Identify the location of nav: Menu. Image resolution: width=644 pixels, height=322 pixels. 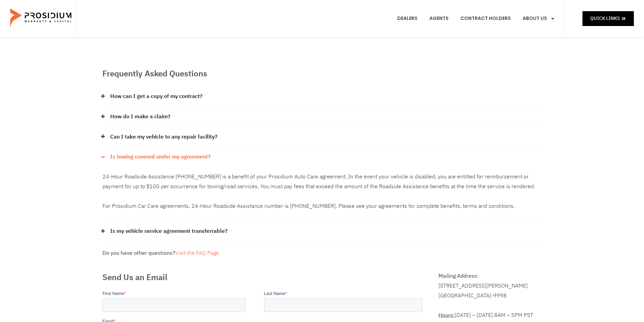
(476, 19).